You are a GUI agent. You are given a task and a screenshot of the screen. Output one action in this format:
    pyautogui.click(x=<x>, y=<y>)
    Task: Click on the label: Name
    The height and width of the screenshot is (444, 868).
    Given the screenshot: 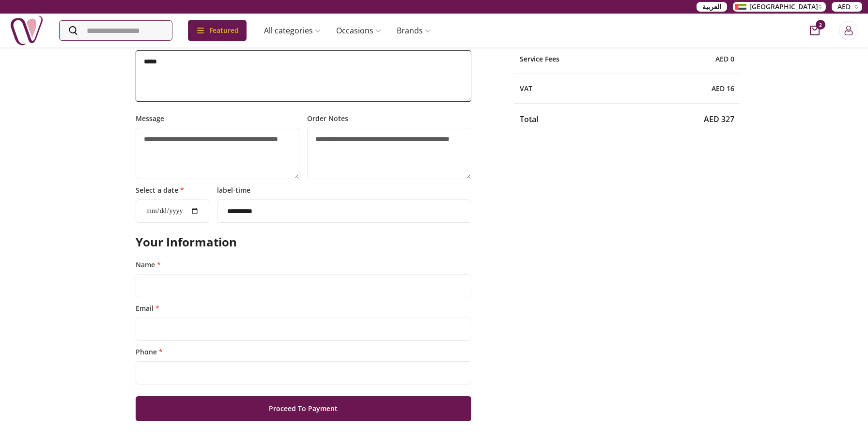 What is the action you would take?
    pyautogui.click(x=303, y=264)
    